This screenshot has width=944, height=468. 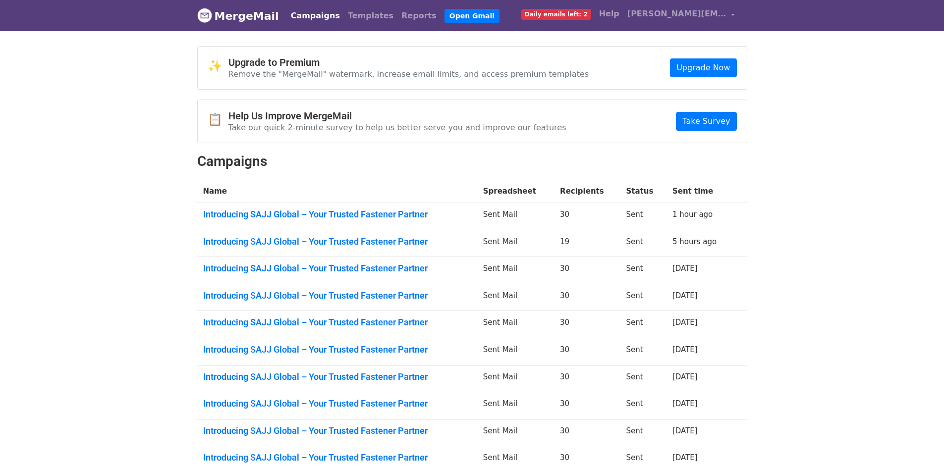 What do you see at coordinates (516, 191) in the screenshot?
I see `th: Spreadsheet` at bounding box center [516, 191].